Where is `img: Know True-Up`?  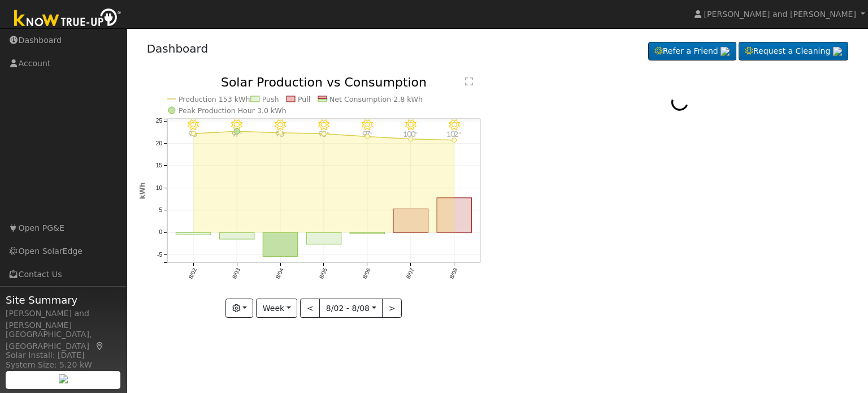 img: Know True-Up is located at coordinates (68, 19).